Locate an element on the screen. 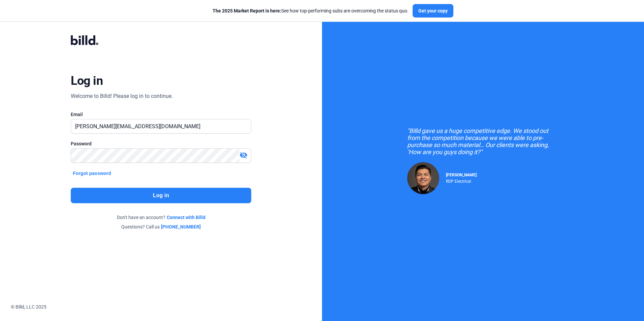 This screenshot has width=644, height=321. a: Connect with Billd is located at coordinates (186, 217).